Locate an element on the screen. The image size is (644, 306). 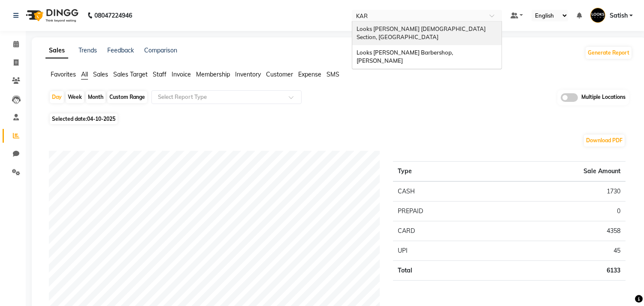
td: 0 is located at coordinates (559, 210).